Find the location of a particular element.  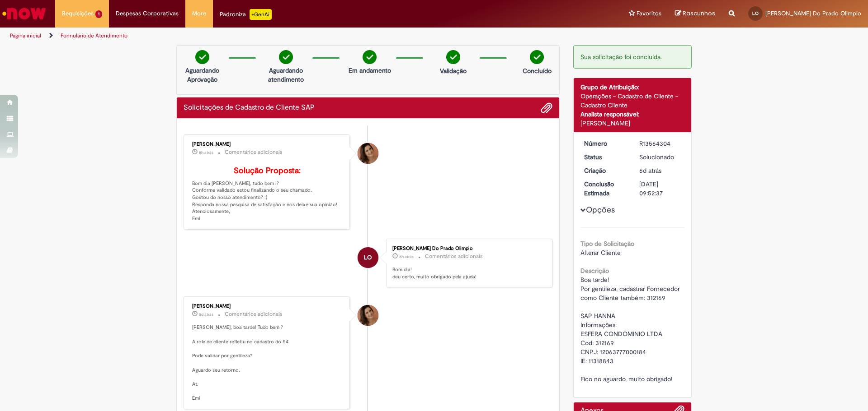

span: 6d atrás is located at coordinates (650, 171).